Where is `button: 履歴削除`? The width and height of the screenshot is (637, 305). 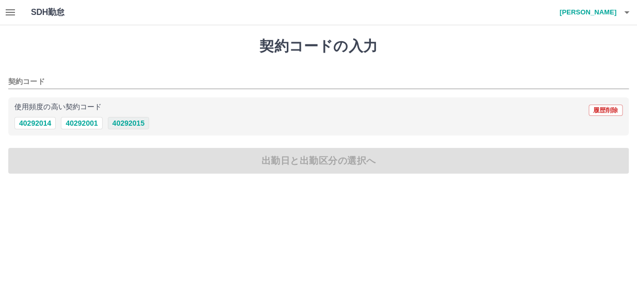 button: 履歴削除 is located at coordinates (605, 110).